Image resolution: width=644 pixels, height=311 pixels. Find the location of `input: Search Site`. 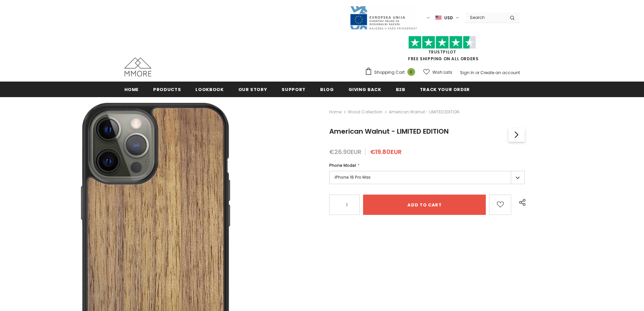

input: Search Site is located at coordinates (485, 17).